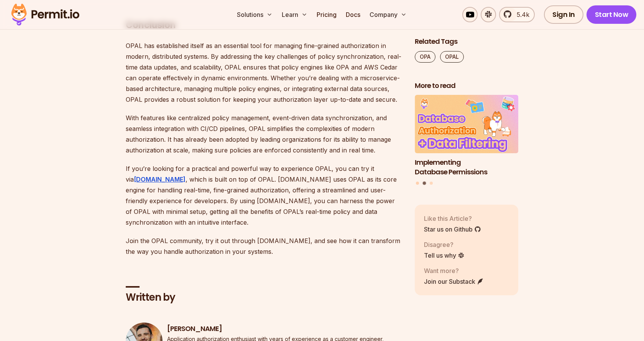 Image resolution: width=644 pixels, height=341 pixels. I want to click on li: 2 of 3, so click(467, 136).